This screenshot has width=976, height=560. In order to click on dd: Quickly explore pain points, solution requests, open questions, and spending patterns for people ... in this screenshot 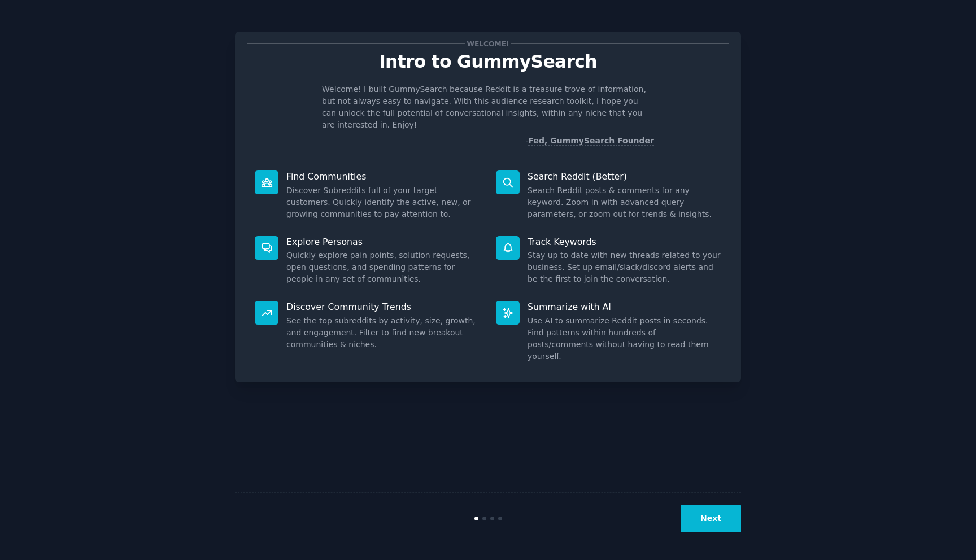, I will do `click(383, 267)`.